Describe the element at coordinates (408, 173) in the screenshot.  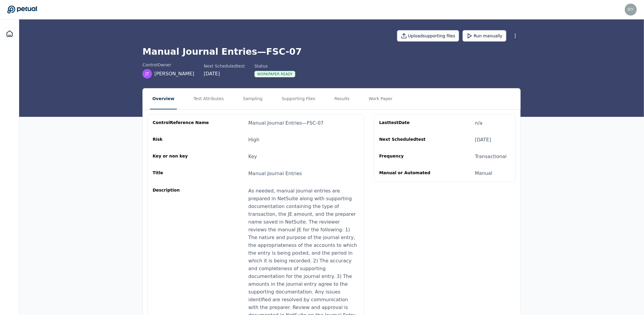
I see `div: Manual or Automated` at that location.